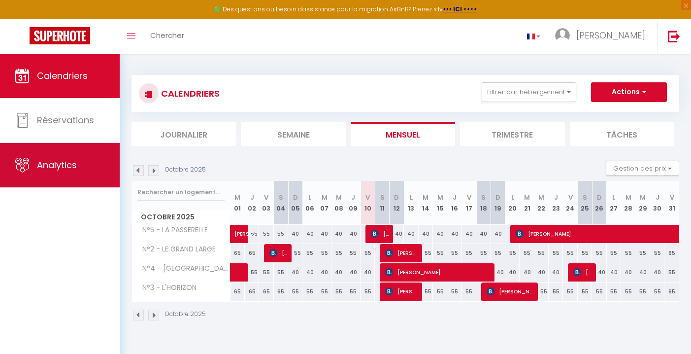  Describe the element at coordinates (167, 35) in the screenshot. I see `span: Chercher` at that location.